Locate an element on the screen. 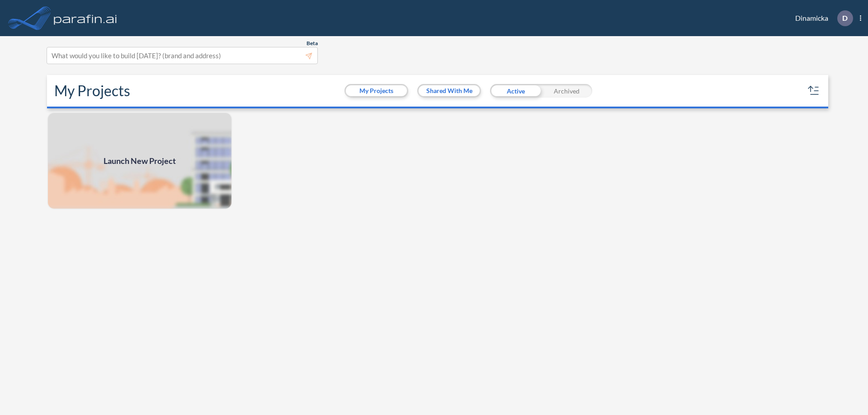 The image size is (868, 415). span: Launch New Project is located at coordinates (140, 161).